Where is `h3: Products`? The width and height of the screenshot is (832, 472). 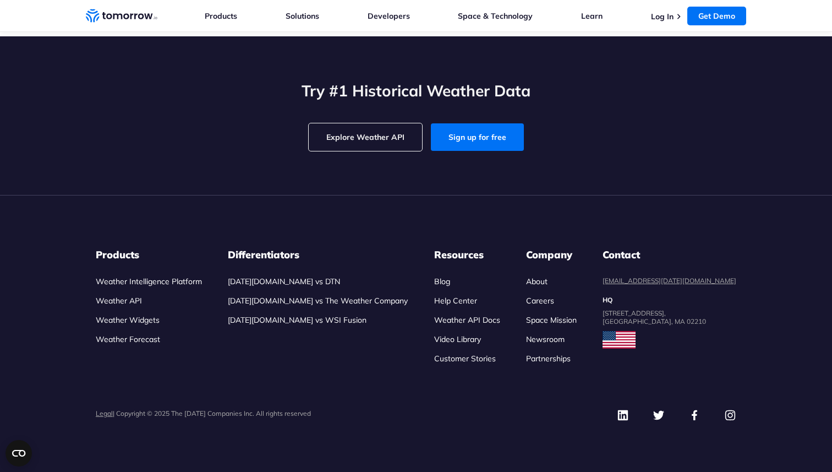
h3: Products is located at coordinates (149, 255).